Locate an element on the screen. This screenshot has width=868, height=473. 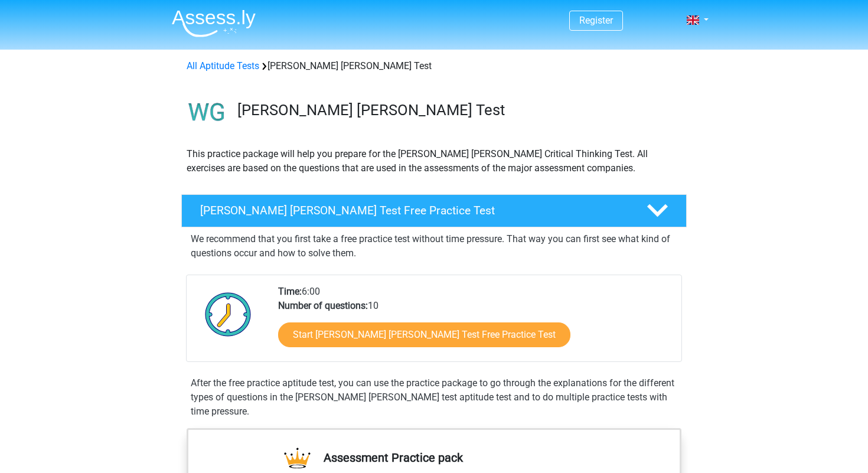
b: Time: is located at coordinates (290, 291).